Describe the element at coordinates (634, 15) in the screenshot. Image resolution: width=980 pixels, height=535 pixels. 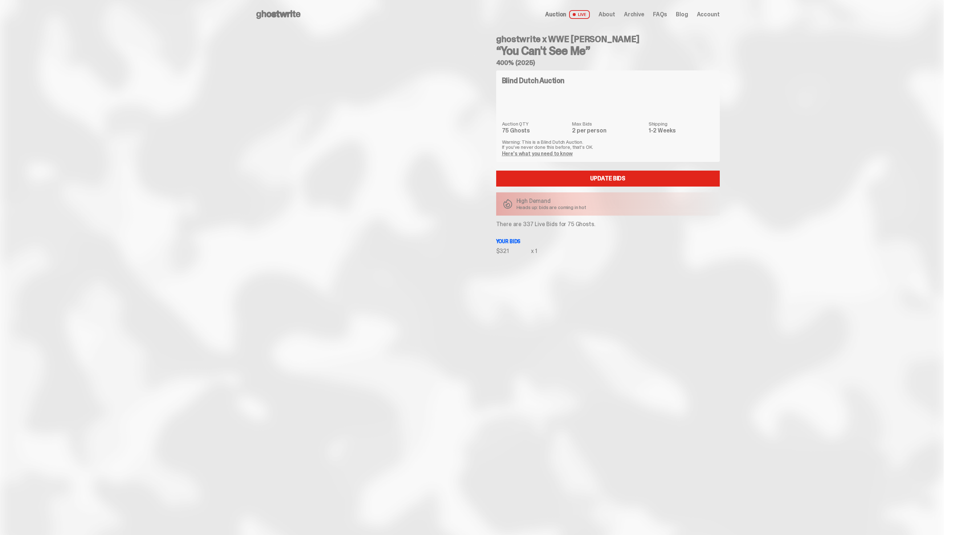
I see `a: Archive` at that location.